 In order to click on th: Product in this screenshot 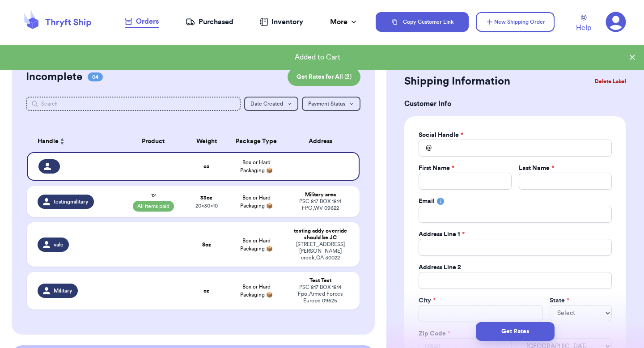, I will do `click(153, 141)`.